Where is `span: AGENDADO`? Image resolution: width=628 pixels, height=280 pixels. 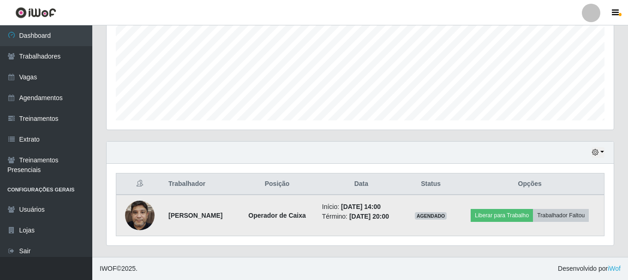 span: AGENDADO is located at coordinates (431, 216).